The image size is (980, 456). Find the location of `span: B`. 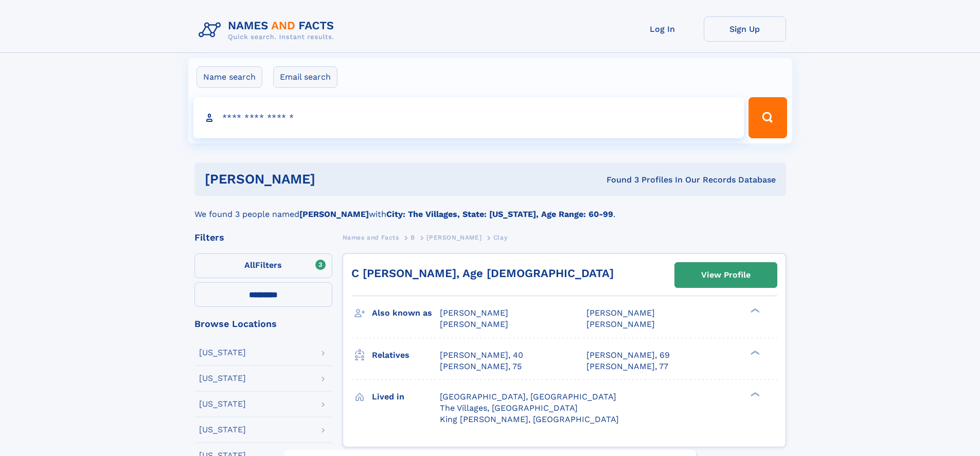

span: B is located at coordinates (412, 238).